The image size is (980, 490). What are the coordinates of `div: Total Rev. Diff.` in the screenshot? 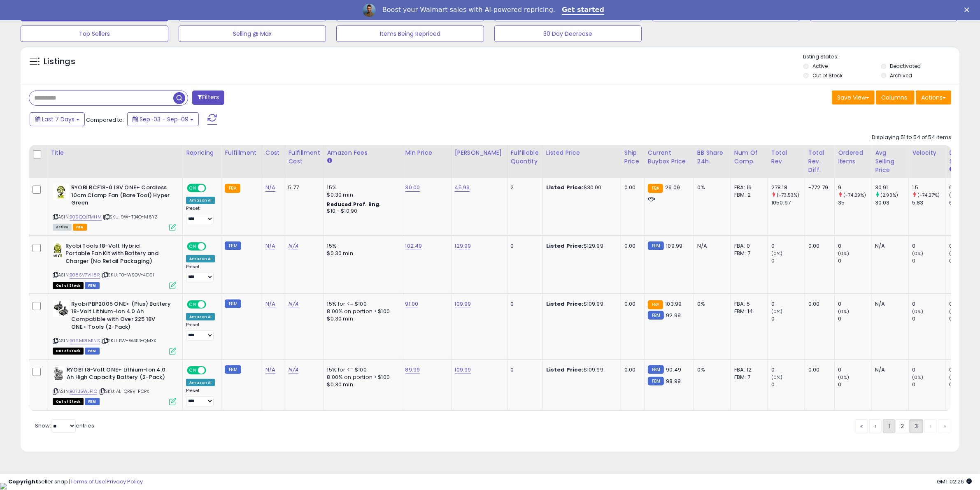 It's located at (820, 161).